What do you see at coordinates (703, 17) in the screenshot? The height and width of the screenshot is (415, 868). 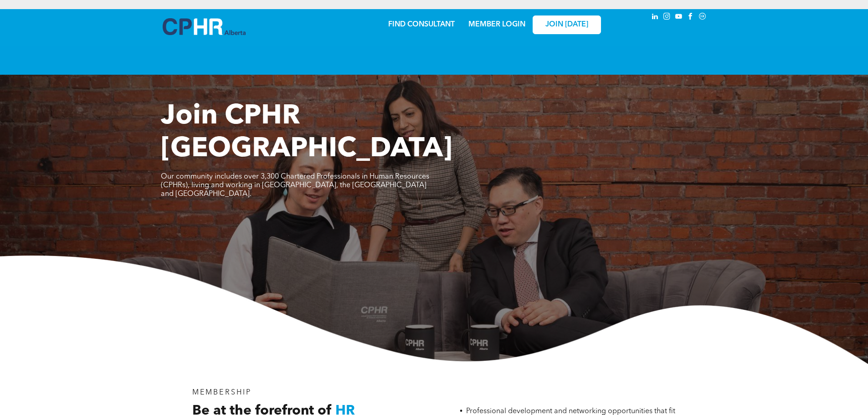 I see `a: Social network` at bounding box center [703, 17].